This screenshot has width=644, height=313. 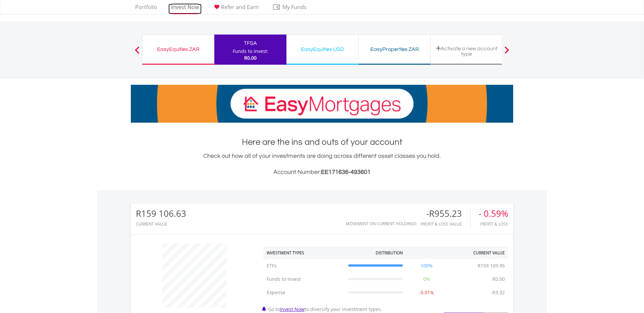 What do you see at coordinates (304, 279) in the screenshot?
I see `td: Funds to Invest` at bounding box center [304, 279].